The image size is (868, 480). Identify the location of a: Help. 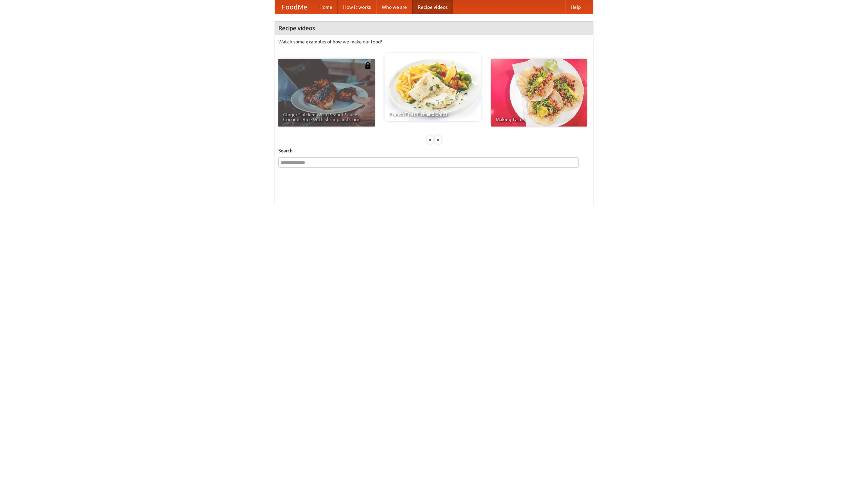
(576, 7).